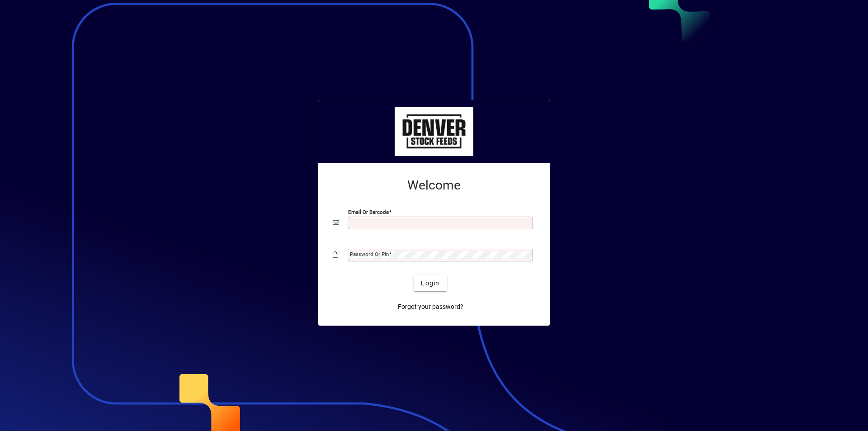 The height and width of the screenshot is (431, 868). What do you see at coordinates (430, 283) in the screenshot?
I see `span: Login` at bounding box center [430, 283].